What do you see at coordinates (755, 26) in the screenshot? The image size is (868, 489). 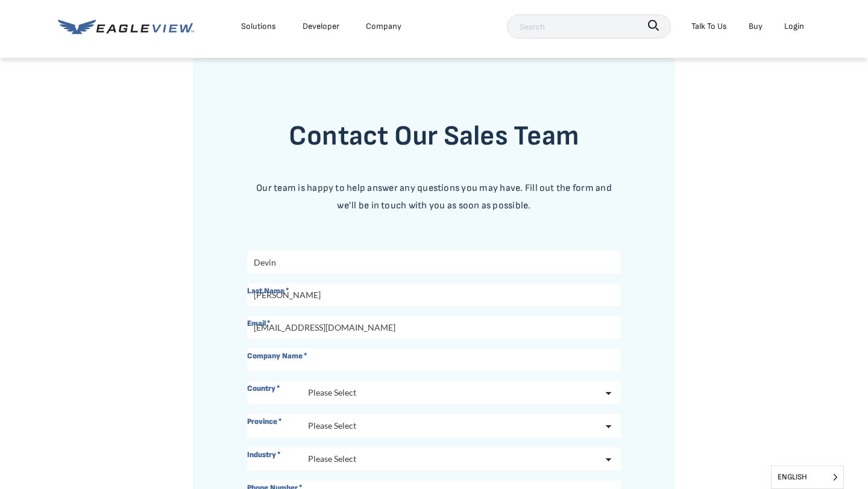 I see `a: Buy` at bounding box center [755, 26].